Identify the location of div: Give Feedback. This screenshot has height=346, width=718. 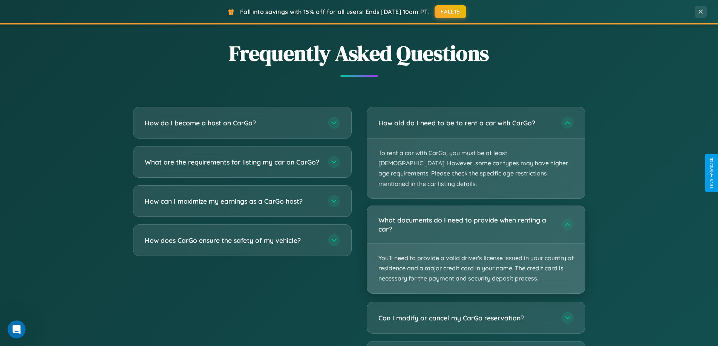
(712, 173).